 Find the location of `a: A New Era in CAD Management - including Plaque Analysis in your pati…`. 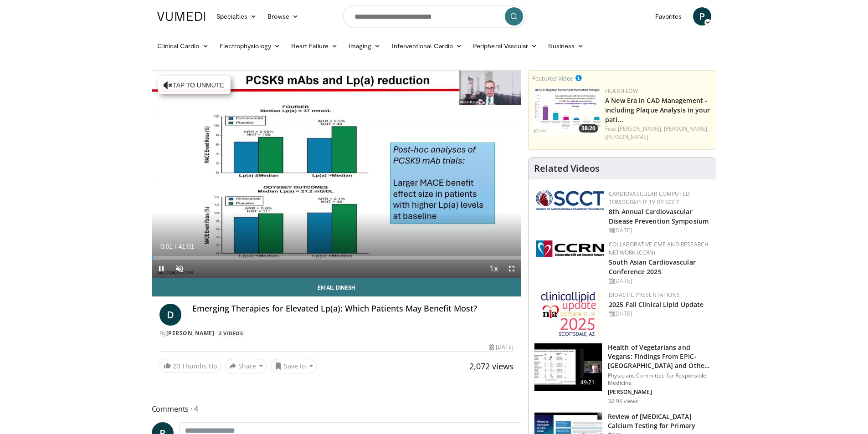

a: A New Era in CAD Management - including Plaque Analysis in your pati… is located at coordinates (657, 110).